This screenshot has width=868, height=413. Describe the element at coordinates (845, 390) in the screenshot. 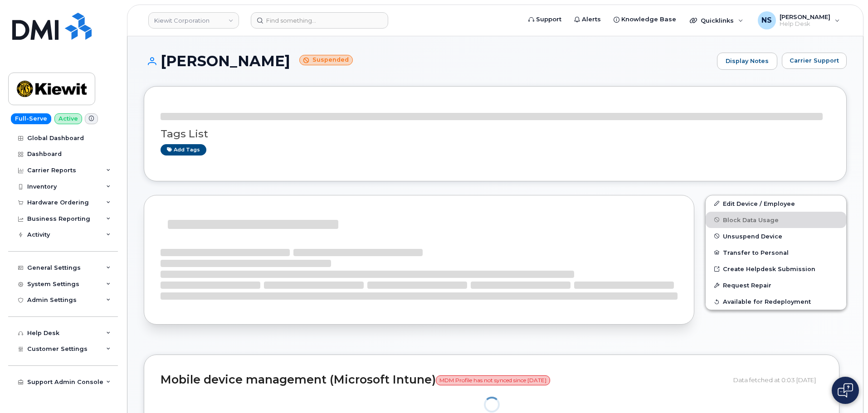

I see `img: Open chat` at that location.